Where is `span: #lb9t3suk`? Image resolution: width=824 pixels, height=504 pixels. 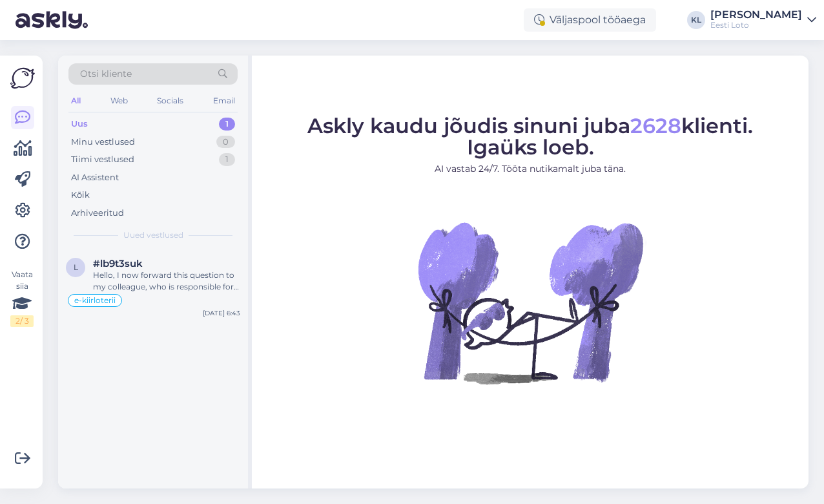 span: #lb9t3suk is located at coordinates (118, 264).